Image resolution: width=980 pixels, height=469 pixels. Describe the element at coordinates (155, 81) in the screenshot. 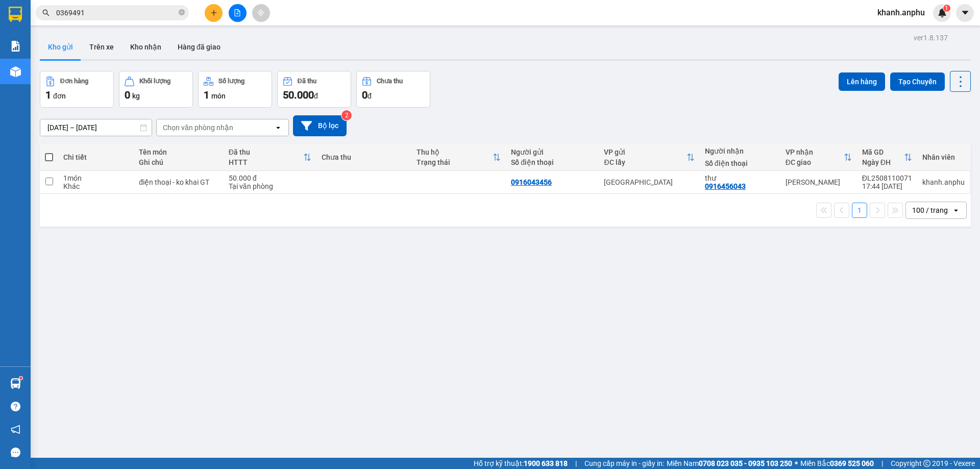

I see `div: Khối lượng` at that location.